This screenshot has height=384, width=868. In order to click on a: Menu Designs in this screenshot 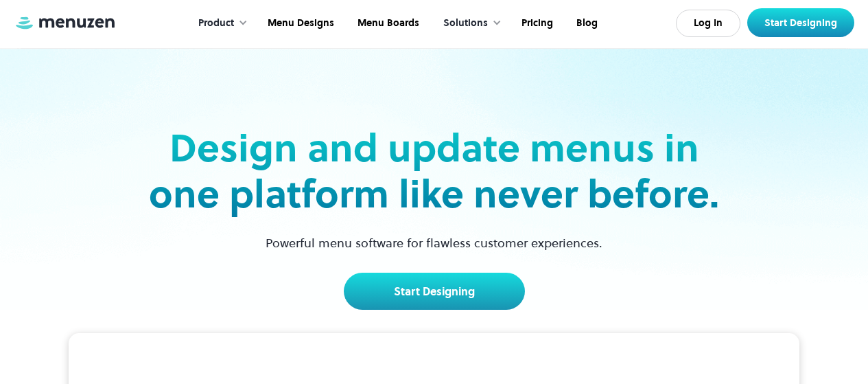, I will do `click(299, 24)`.